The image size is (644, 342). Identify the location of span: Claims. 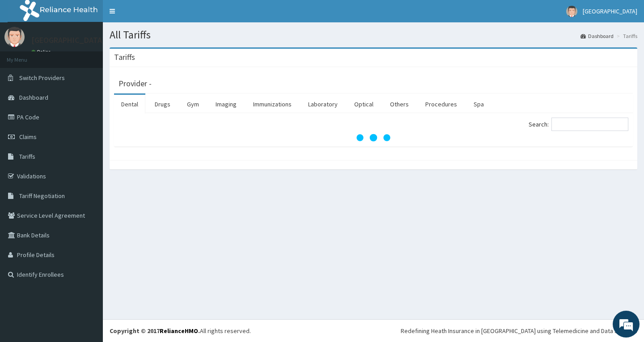
(28, 137).